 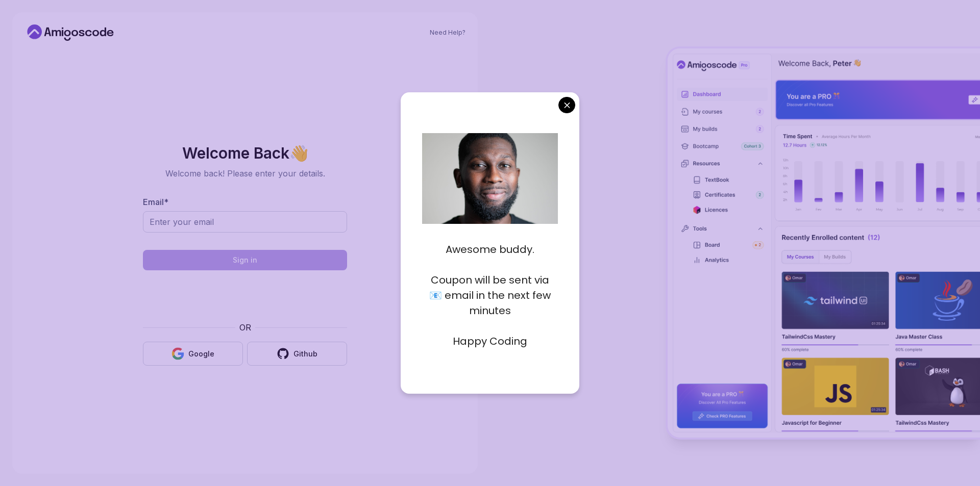 I want to click on p: OR, so click(x=245, y=328).